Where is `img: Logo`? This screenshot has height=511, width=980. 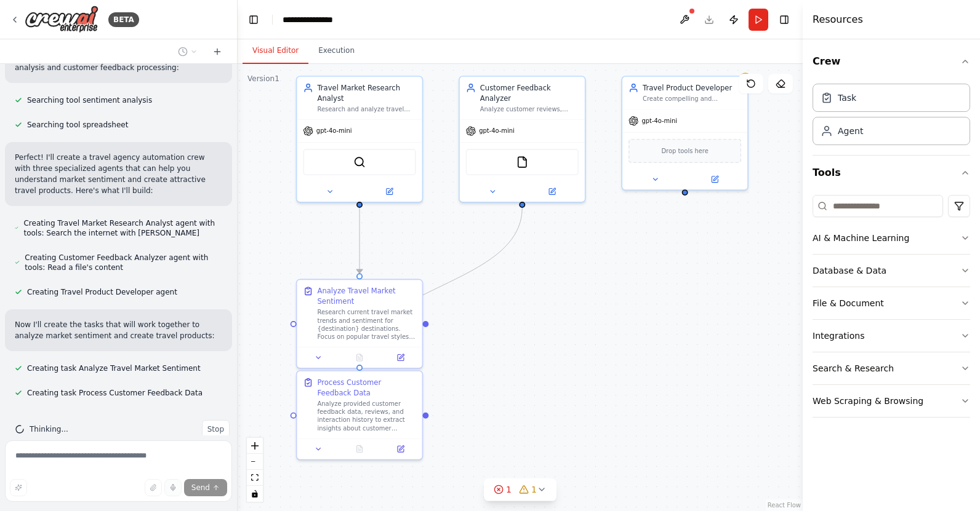 img: Logo is located at coordinates (62, 19).